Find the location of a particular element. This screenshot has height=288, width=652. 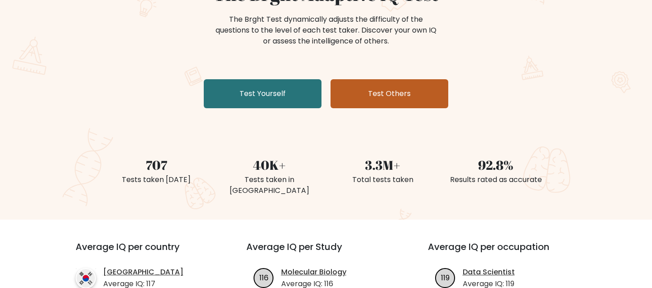

div: 707 is located at coordinates (156, 165).